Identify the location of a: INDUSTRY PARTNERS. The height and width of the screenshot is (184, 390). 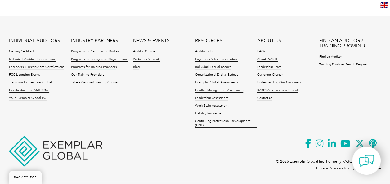
(94, 41).